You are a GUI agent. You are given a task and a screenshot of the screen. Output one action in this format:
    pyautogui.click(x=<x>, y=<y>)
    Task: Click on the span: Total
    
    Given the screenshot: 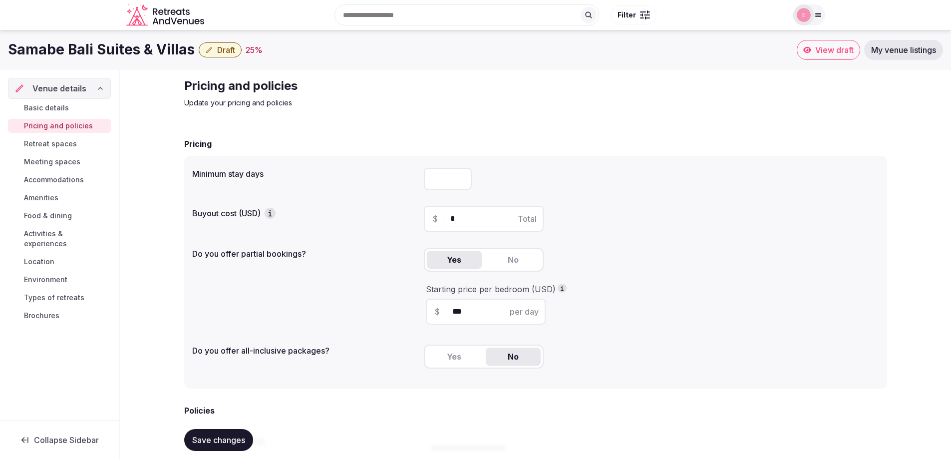 What is the action you would take?
    pyautogui.click(x=527, y=219)
    